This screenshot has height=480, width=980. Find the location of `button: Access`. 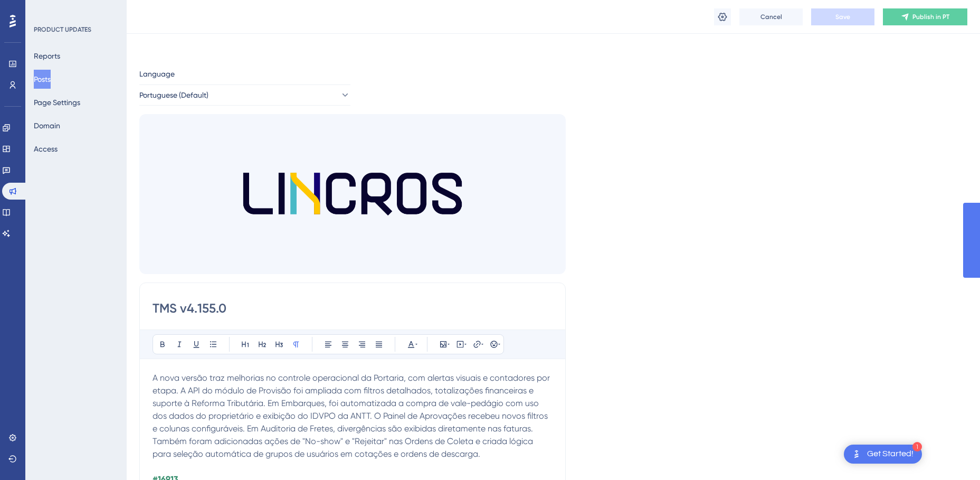

button: Access is located at coordinates (46, 149).